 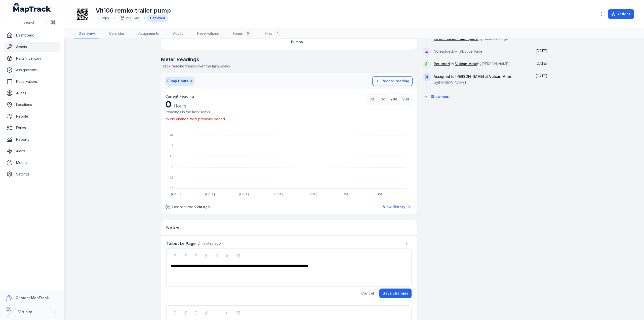 What do you see at coordinates (180, 81) in the screenshot?
I see `button: Pump Hours` at bounding box center [180, 81].